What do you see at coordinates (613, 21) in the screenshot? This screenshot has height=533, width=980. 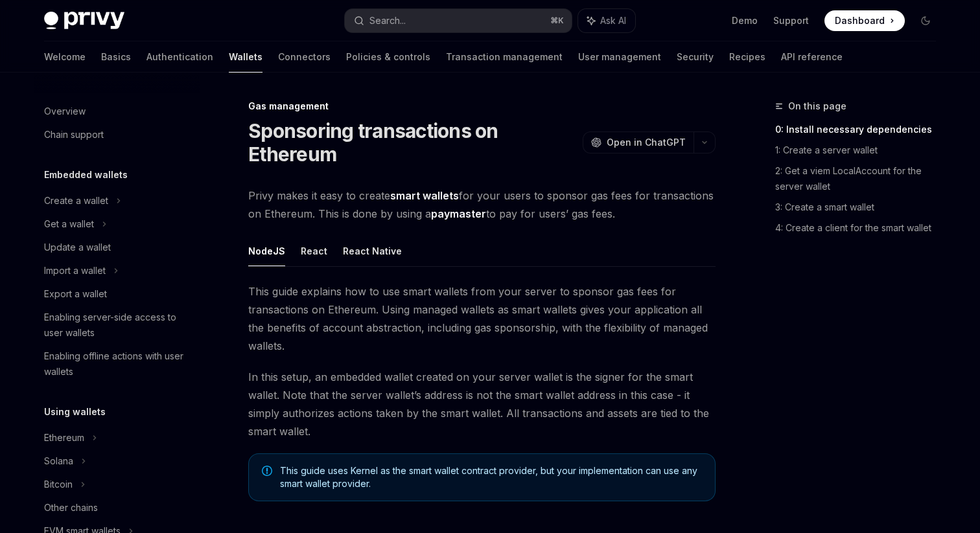 I see `span: Ask AI` at bounding box center [613, 21].